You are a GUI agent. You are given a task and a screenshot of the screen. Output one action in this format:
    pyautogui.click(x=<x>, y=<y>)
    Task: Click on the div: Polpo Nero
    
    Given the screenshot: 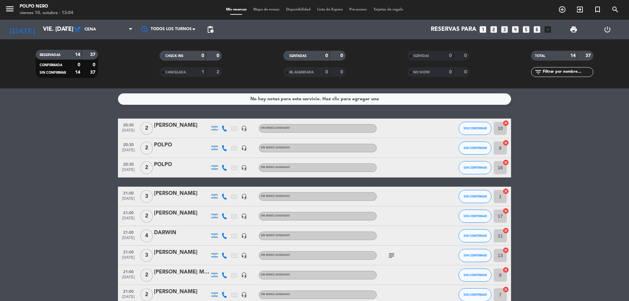 What is the action you would take?
    pyautogui.click(x=47, y=7)
    